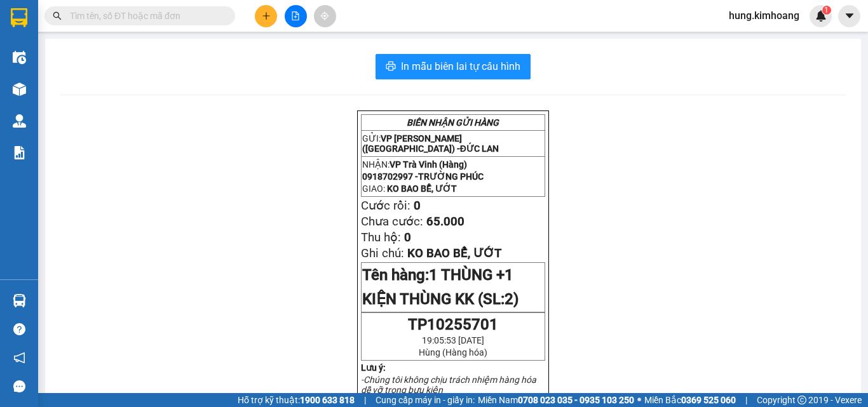 This screenshot has width=868, height=407. I want to click on button: caret-down, so click(849, 16).